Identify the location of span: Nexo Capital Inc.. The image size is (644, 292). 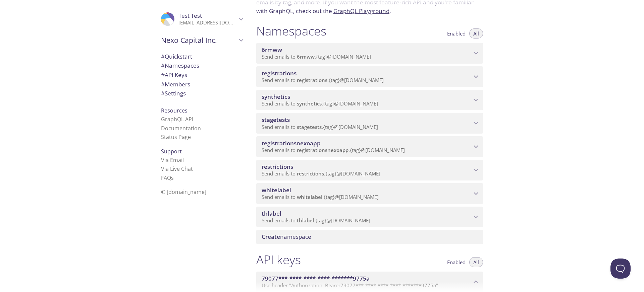
(199, 40).